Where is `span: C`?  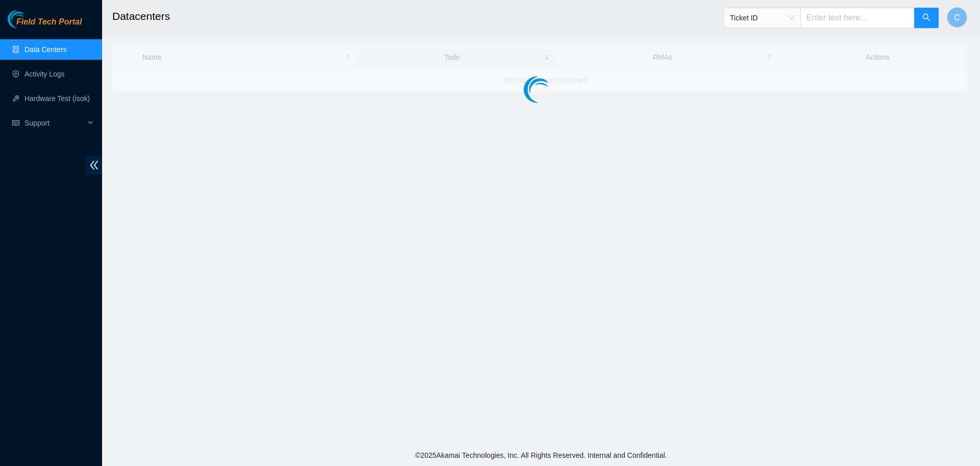
span: C is located at coordinates (957, 18).